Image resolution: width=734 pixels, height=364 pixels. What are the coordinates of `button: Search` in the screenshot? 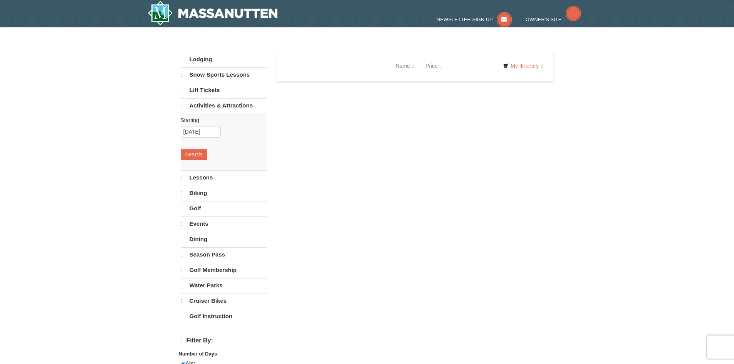 It's located at (194, 155).